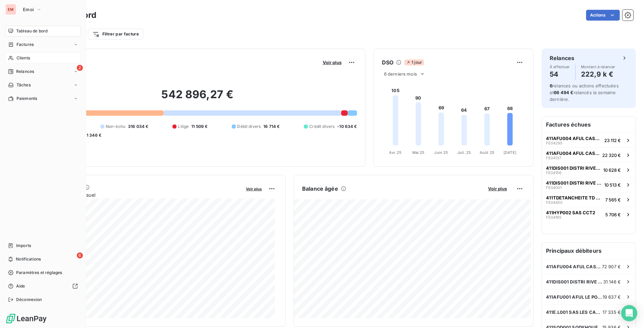 This screenshot has height=328, width=644. I want to click on h4: 54, so click(560, 74).